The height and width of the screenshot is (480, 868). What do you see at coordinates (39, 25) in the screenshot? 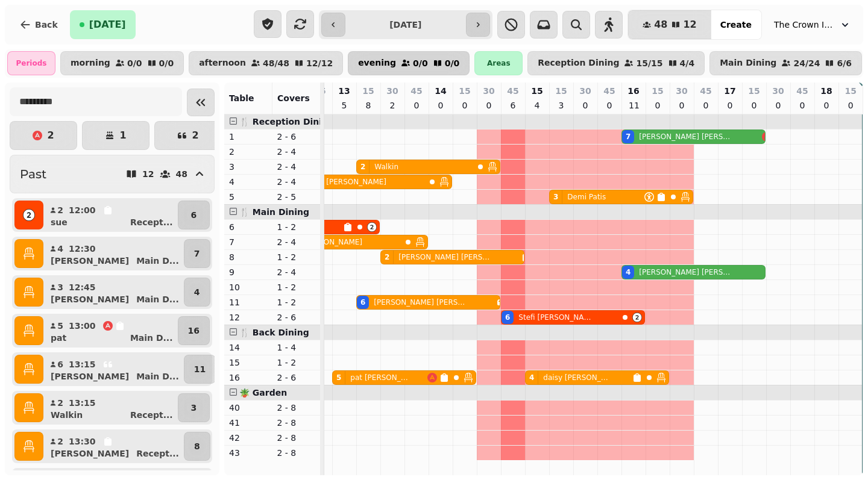
I see `button: Back` at bounding box center [39, 25].